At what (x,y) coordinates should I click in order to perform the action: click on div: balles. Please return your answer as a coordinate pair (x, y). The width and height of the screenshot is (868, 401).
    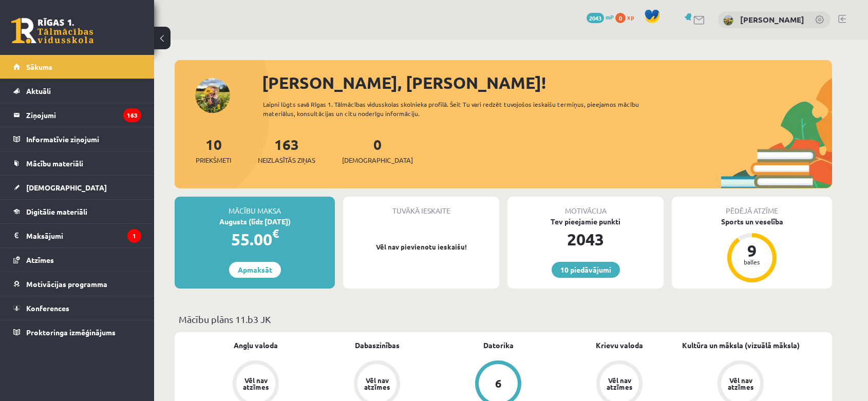
    Looking at the image, I should click on (751, 262).